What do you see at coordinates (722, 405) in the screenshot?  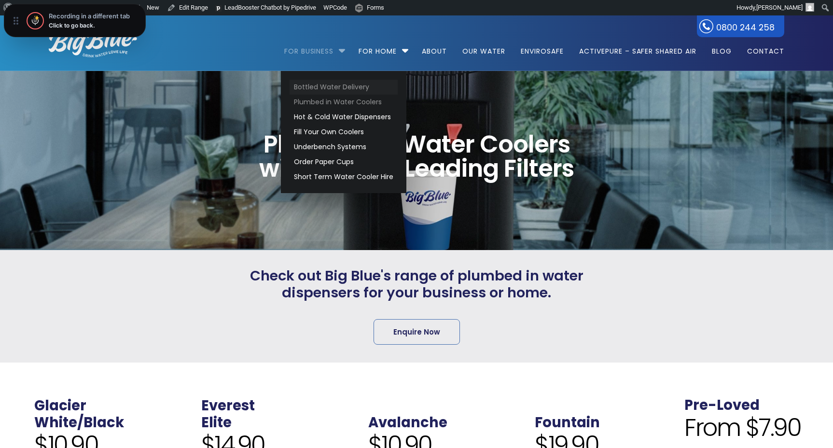 I see `a: Pre-Loved` at bounding box center [722, 405].